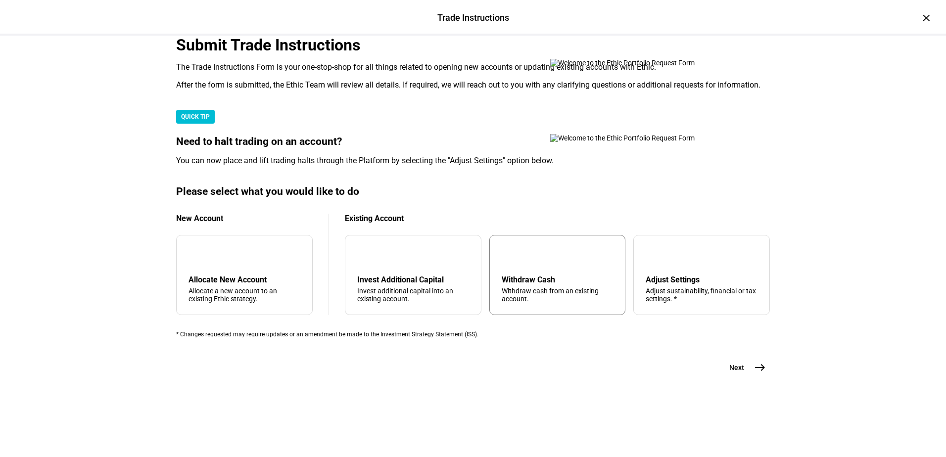  Describe the element at coordinates (510, 255) in the screenshot. I see `mat-icon: arrow_upward` at that location.